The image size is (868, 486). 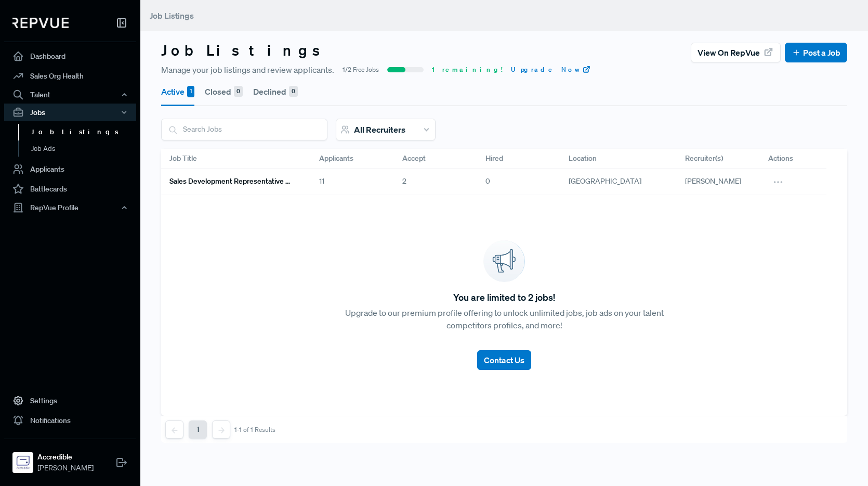 What do you see at coordinates (224, 91) in the screenshot?
I see `button: Closed 0` at bounding box center [224, 91].